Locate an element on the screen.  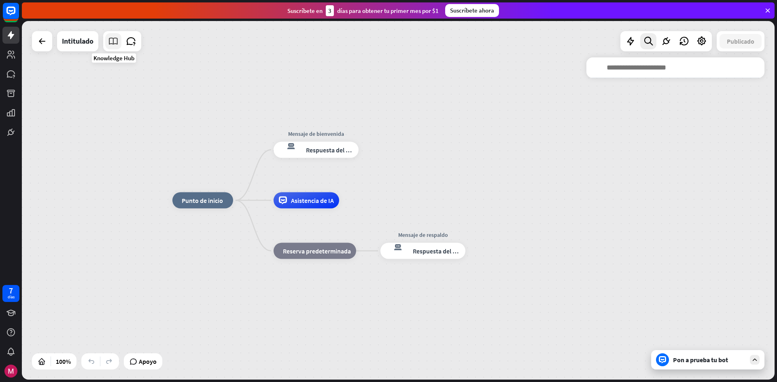
a: 7 días is located at coordinates (11, 294).